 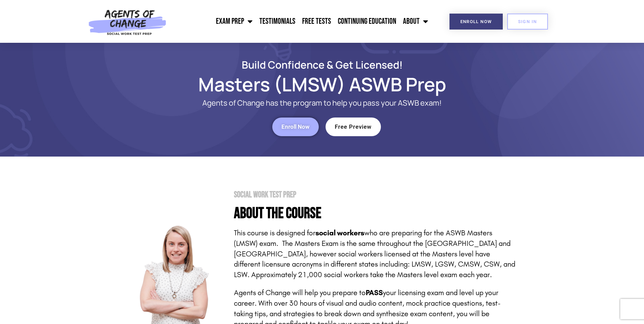 What do you see at coordinates (322, 103) in the screenshot?
I see `p: Agents of Change has the program to help you pass your ASWB exam!` at bounding box center [322, 103].